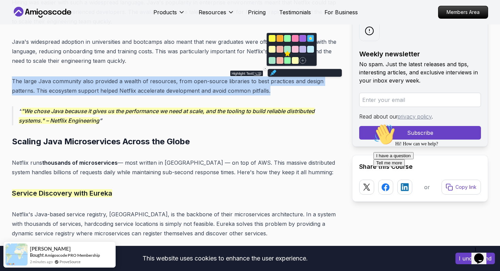 This screenshot has width=500, height=271. What do you see at coordinates (475, 259) in the screenshot?
I see `button: Accept cookies` at bounding box center [475, 259].